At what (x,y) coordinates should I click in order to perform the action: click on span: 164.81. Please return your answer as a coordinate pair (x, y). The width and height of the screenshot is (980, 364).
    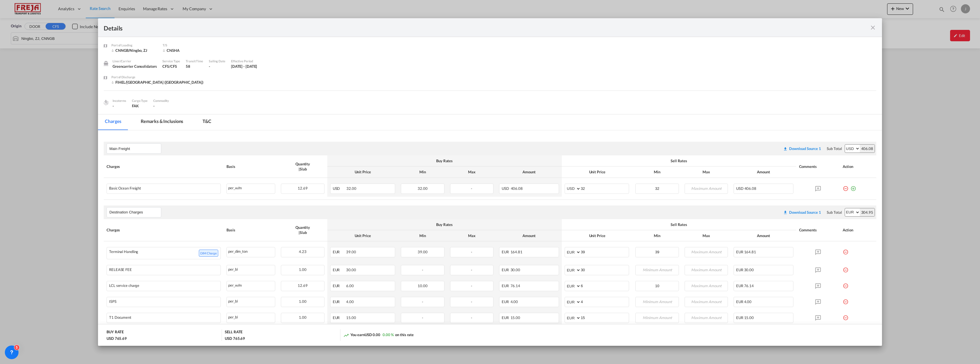
    Looking at the image, I should click on (516, 252).